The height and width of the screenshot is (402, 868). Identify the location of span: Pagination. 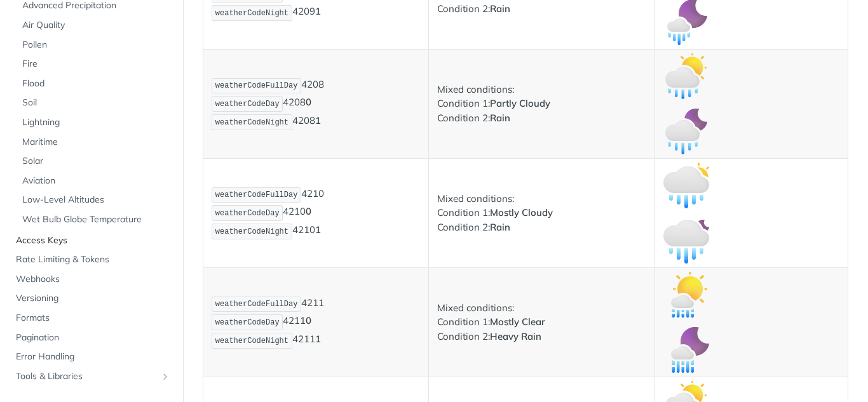
(93, 338).